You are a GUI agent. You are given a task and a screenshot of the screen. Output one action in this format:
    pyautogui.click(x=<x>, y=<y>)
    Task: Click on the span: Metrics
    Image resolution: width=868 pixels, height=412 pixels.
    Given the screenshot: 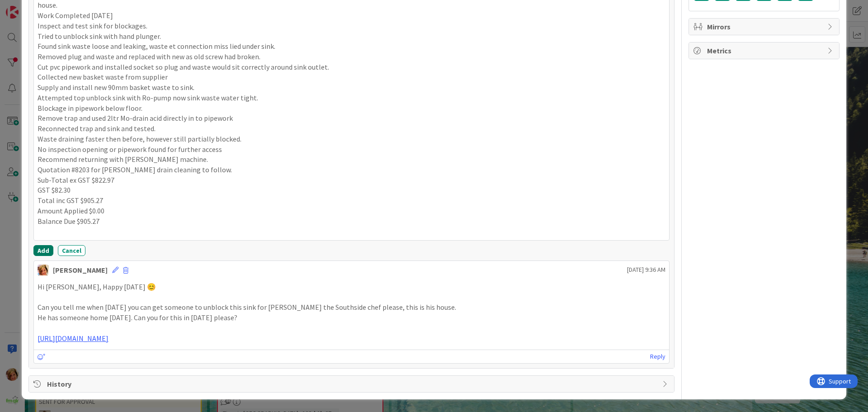 What is the action you would take?
    pyautogui.click(x=765, y=51)
    